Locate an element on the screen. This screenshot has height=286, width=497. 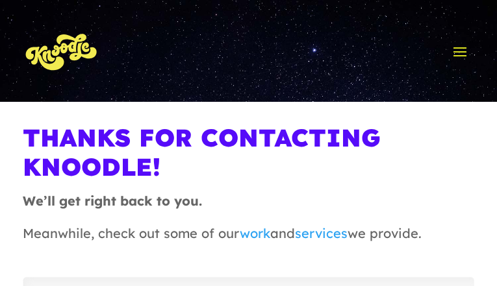
img: KnoLogo(yellow) is located at coordinates (62, 51).